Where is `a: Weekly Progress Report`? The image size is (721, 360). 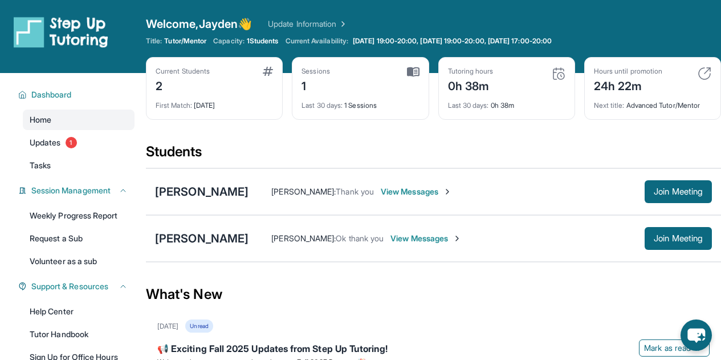 a: Weekly Progress Report is located at coordinates (79, 215).